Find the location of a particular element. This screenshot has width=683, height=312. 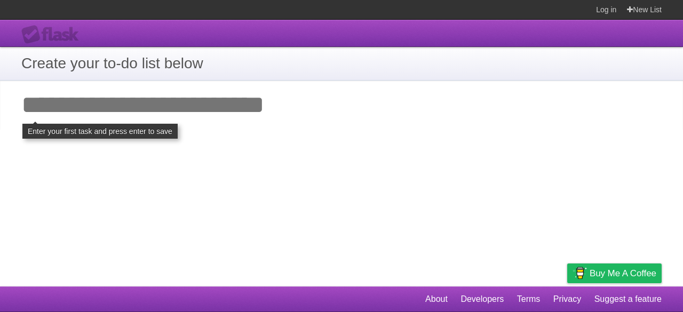

a: About is located at coordinates (436, 299).